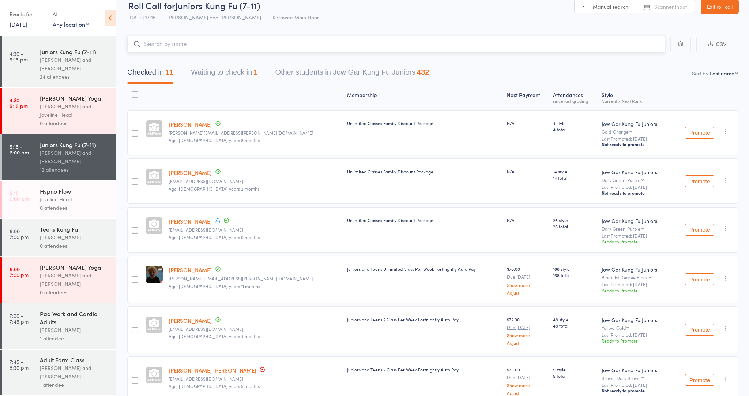  I want to click on div: Dark Green, so click(635, 228).